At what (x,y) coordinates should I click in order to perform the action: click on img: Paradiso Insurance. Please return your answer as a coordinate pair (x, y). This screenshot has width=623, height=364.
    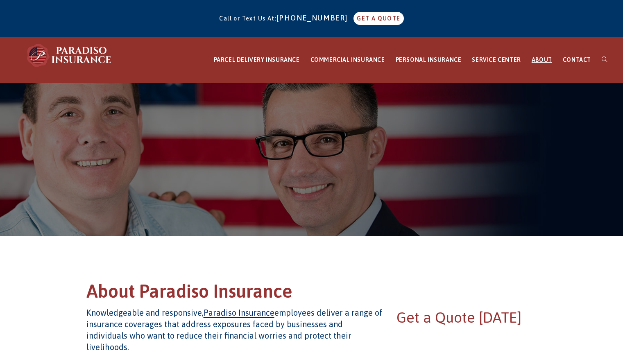
    Looking at the image, I should click on (69, 56).